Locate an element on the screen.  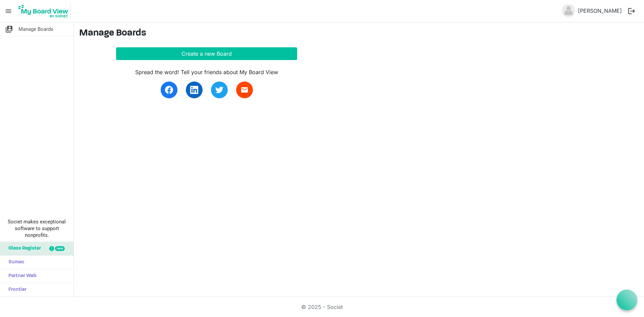
div: Spread the word! Tell your friends about My Board View is located at coordinates (207, 72).